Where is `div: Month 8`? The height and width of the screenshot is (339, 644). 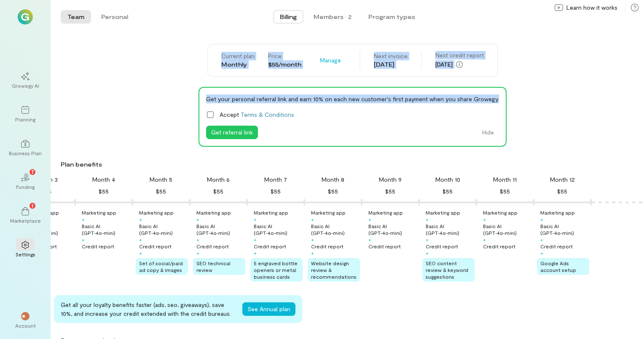 div: Month 8 is located at coordinates (333, 179).